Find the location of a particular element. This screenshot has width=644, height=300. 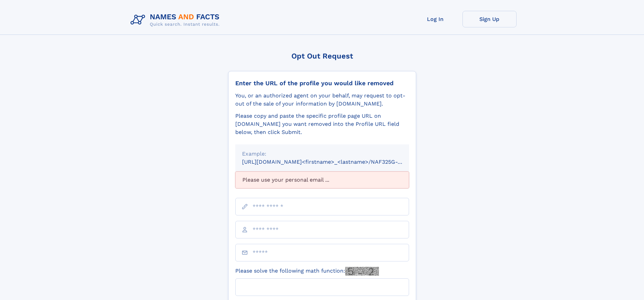

div: Example: is located at coordinates (322, 154).